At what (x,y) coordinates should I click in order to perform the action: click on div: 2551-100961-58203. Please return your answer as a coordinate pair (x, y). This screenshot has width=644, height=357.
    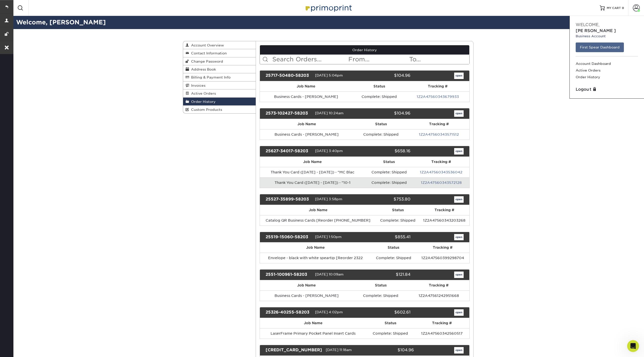
    Looking at the image, I should click on (289, 275).